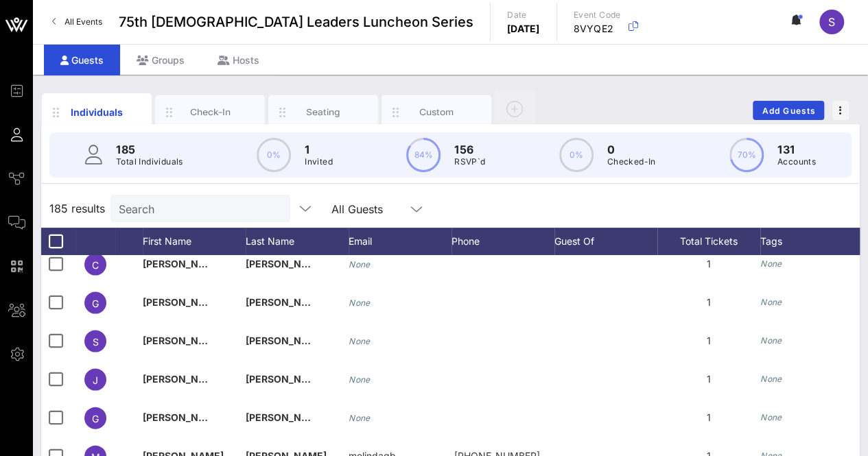 This screenshot has height=456, width=868. I want to click on div: Last Name, so click(298, 242).